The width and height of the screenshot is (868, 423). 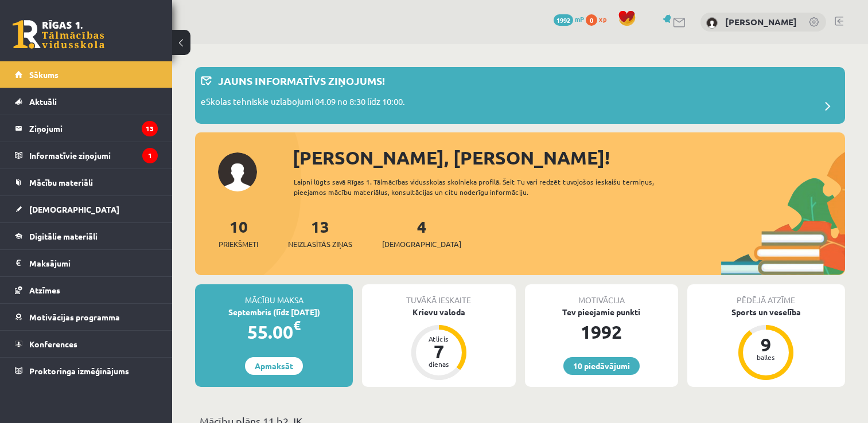 I want to click on div: Pēdējā atzīme, so click(x=766, y=295).